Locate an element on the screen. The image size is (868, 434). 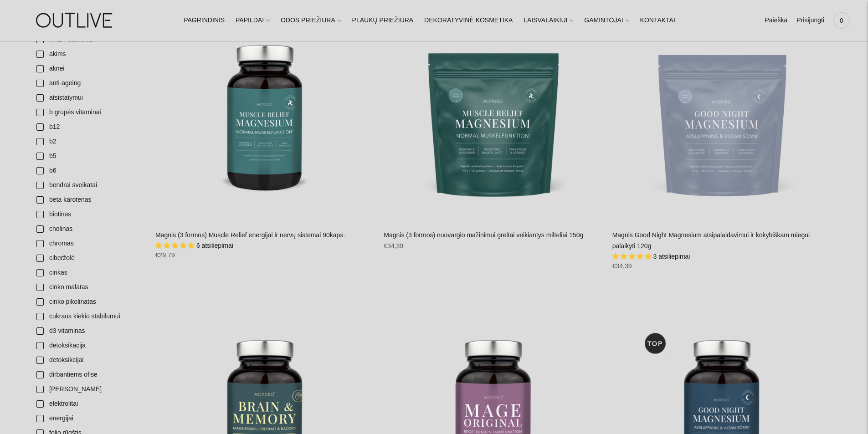
a: GAMINTOJAI is located at coordinates (607, 20).